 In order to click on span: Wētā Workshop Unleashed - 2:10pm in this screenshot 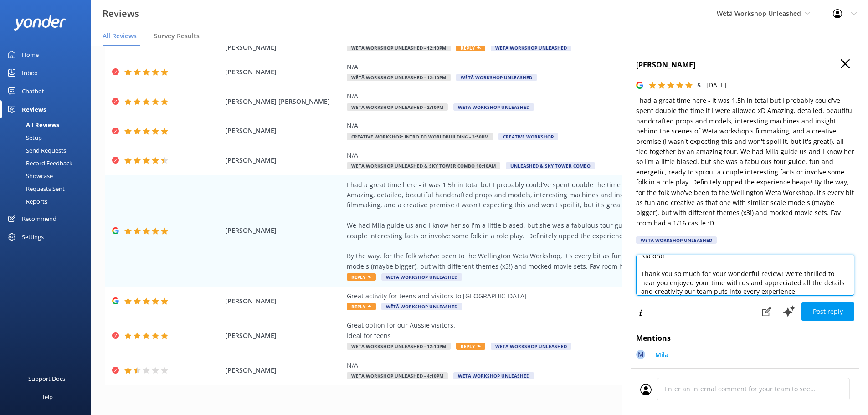, I will do `click(397, 107)`.